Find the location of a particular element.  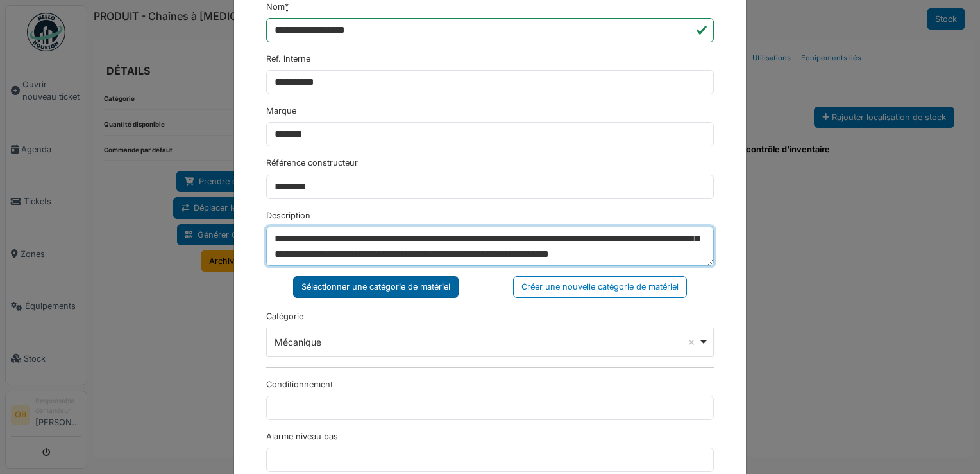

label: Référence constructeur is located at coordinates (311, 162).